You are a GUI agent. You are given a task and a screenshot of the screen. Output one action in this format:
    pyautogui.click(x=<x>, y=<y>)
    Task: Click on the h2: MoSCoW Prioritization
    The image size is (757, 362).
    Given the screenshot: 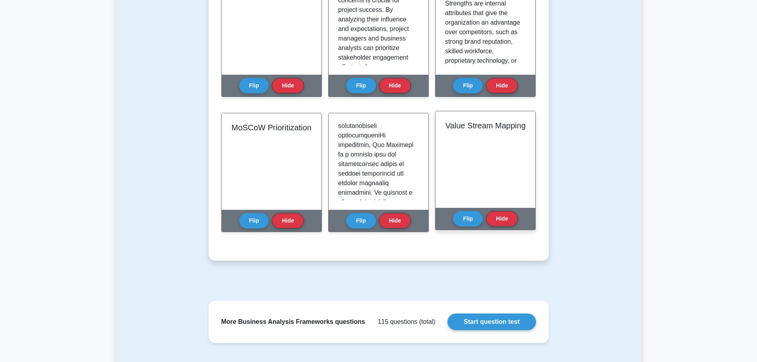 What is the action you would take?
    pyautogui.click(x=271, y=127)
    